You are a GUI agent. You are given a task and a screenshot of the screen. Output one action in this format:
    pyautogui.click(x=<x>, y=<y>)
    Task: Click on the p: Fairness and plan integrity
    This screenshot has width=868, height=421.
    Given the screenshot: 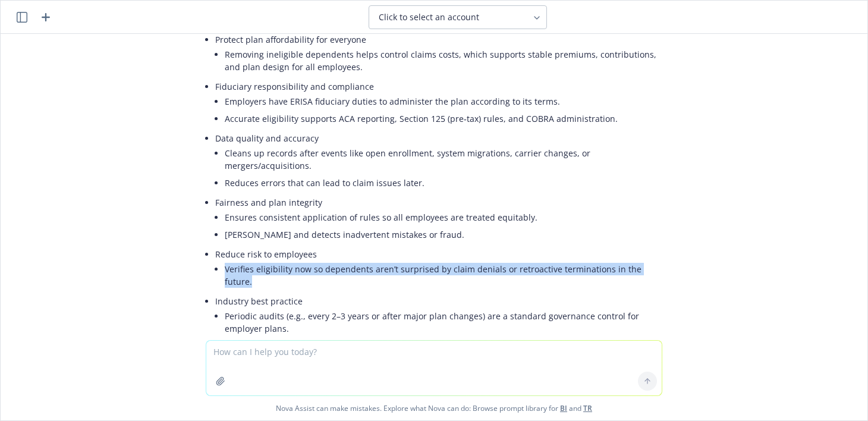 What is the action you would take?
    pyautogui.click(x=439, y=202)
    